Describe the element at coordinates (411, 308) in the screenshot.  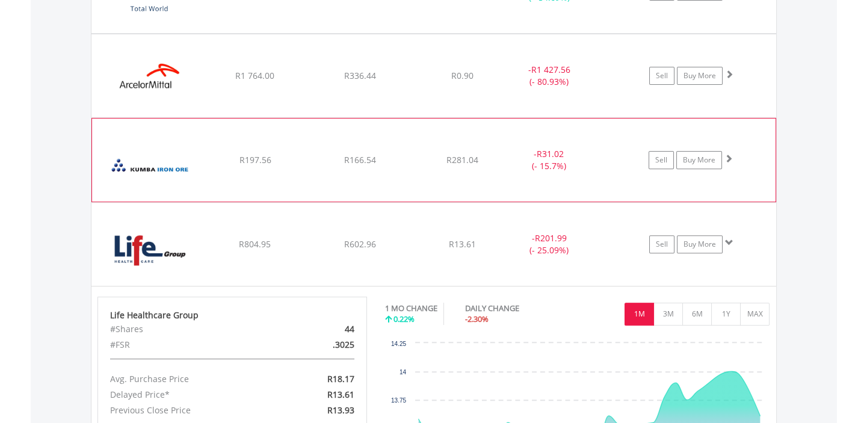
I see `div: 1 MO CHANGE` at that location.